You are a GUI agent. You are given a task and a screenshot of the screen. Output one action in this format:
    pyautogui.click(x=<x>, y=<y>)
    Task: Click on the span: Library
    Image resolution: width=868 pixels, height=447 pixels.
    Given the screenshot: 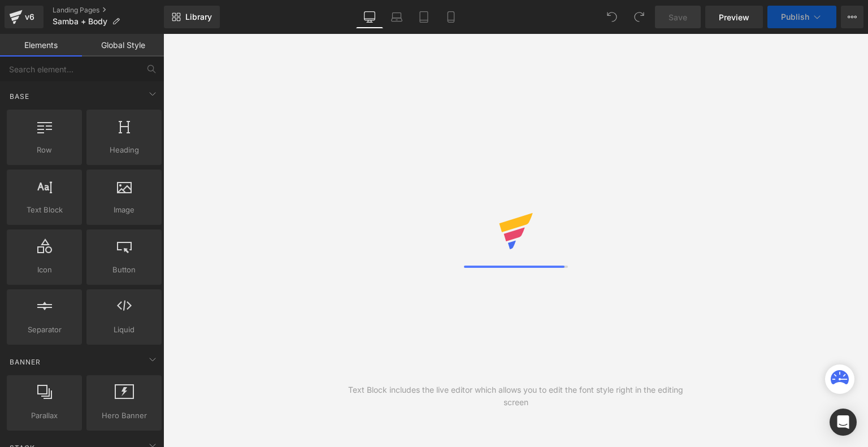 What is the action you would take?
    pyautogui.click(x=198, y=17)
    